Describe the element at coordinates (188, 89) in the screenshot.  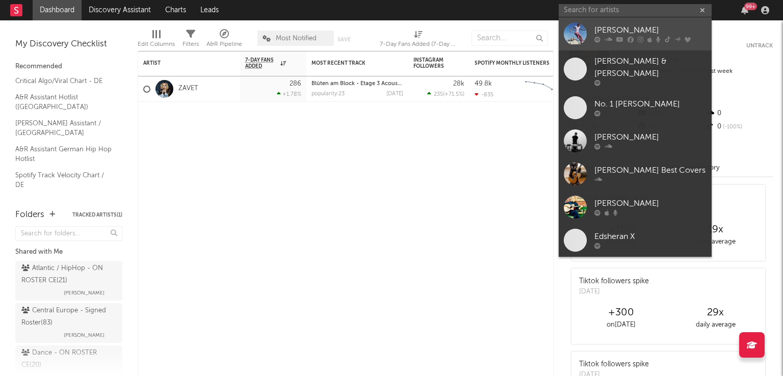
I see `a: ZAVET` at that location.